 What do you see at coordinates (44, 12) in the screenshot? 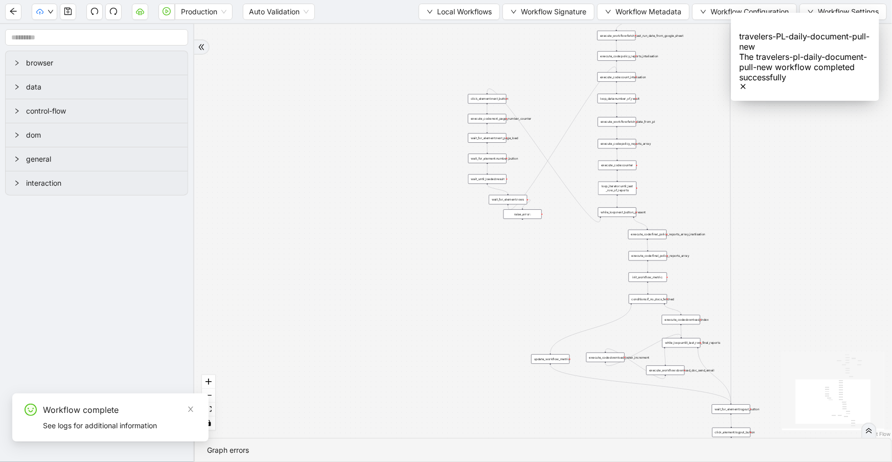
I see `button: cloud-uploaddown` at bounding box center [44, 12].